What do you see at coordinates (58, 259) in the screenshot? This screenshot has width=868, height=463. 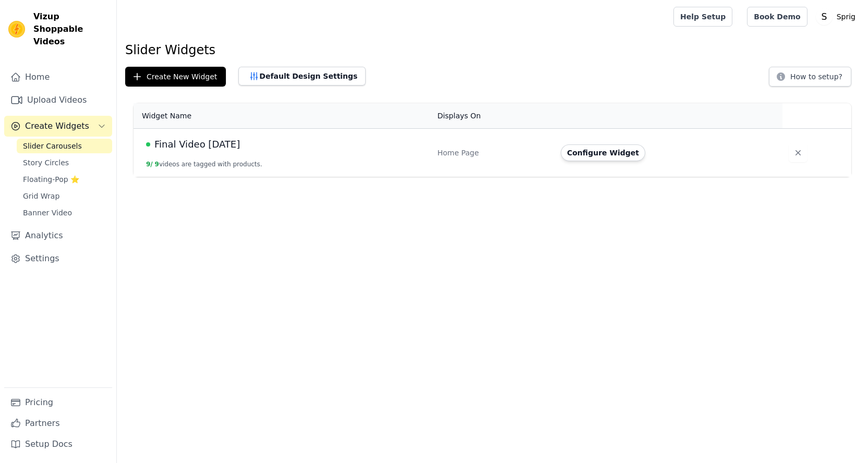 I see `a: Settings` at bounding box center [58, 259].